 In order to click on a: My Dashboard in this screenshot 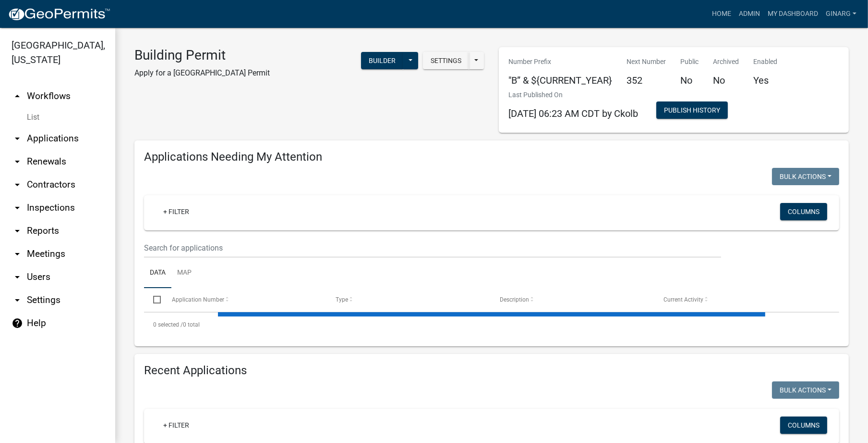, I will do `click(793, 14)`.